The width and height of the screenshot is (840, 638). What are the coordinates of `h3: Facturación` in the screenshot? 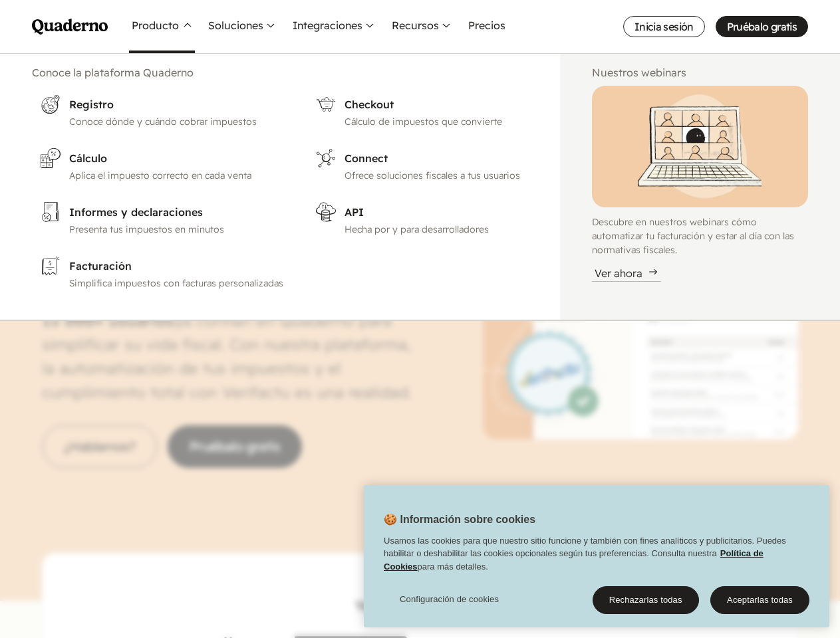 It's located at (176, 266).